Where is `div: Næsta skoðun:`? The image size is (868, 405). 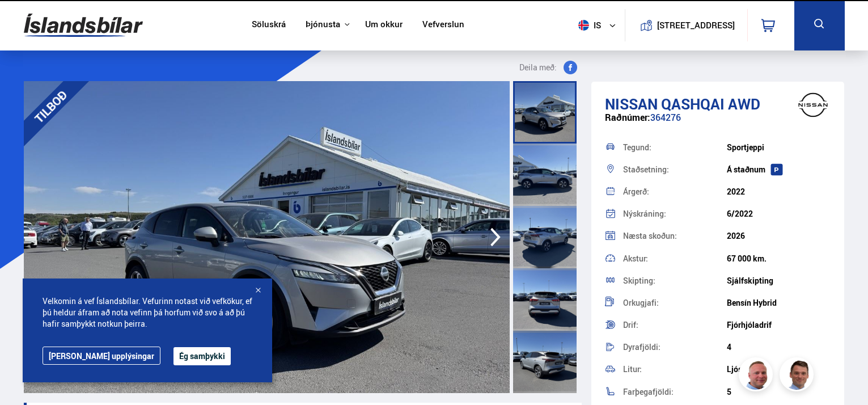 div: Næsta skoðun: is located at coordinates (675, 236).